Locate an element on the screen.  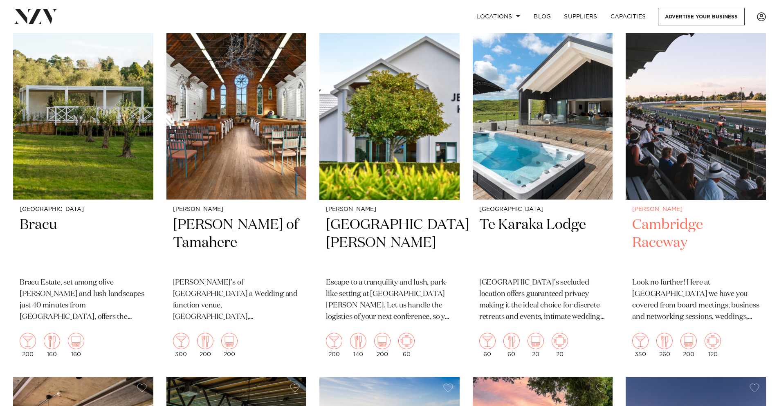
a: Advertise your business is located at coordinates (701, 16).